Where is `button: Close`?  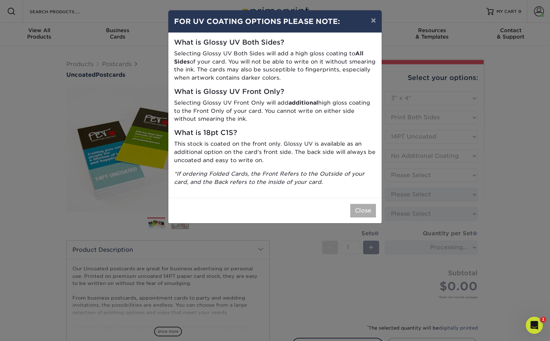 button: Close is located at coordinates (363, 210).